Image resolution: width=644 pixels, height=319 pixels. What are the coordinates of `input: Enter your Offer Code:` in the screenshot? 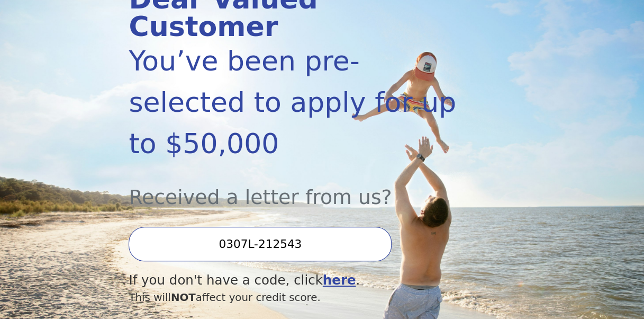 It's located at (260, 243).